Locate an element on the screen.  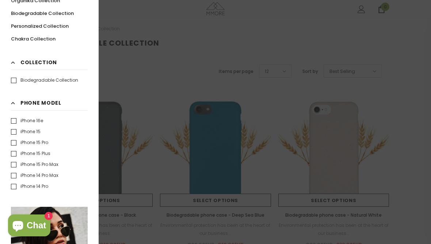
label: iPhone 16e is located at coordinates (27, 121).